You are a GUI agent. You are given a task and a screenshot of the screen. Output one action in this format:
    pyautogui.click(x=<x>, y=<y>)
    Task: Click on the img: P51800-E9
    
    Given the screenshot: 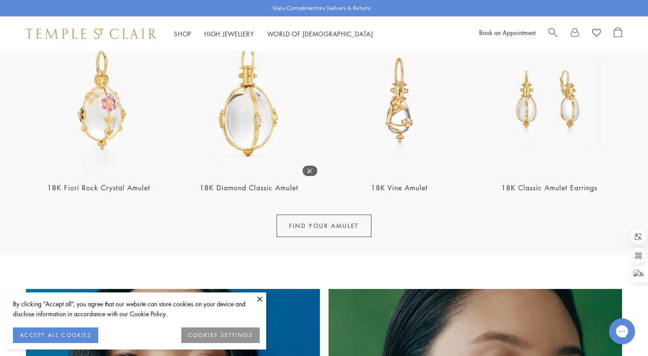 What is the action you would take?
    pyautogui.click(x=248, y=100)
    